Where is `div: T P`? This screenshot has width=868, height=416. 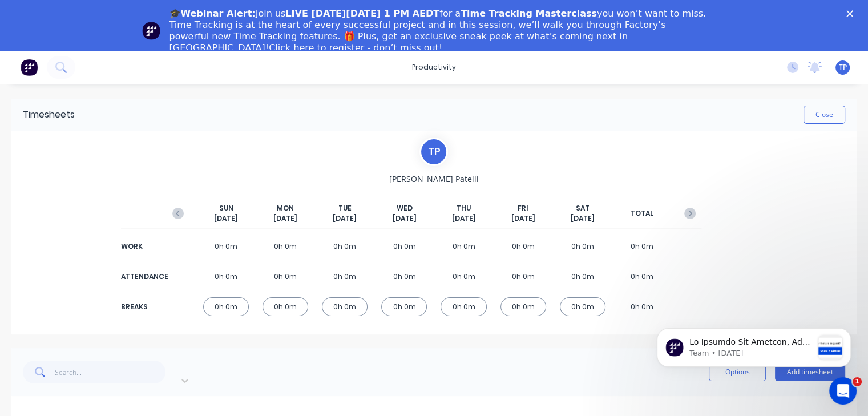
div: T P is located at coordinates (434, 152).